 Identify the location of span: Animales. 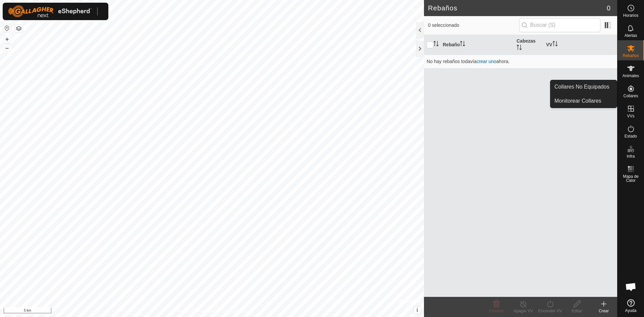
(631, 76).